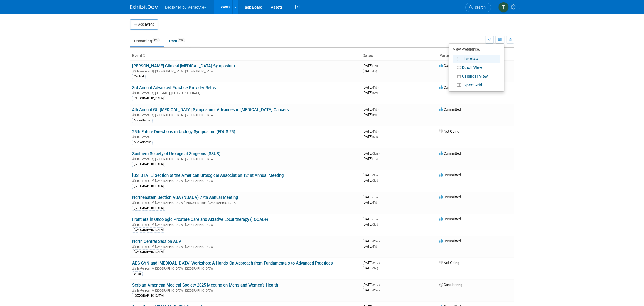  What do you see at coordinates (399, 55) in the screenshot?
I see `th: Dates` at bounding box center [399, 55].